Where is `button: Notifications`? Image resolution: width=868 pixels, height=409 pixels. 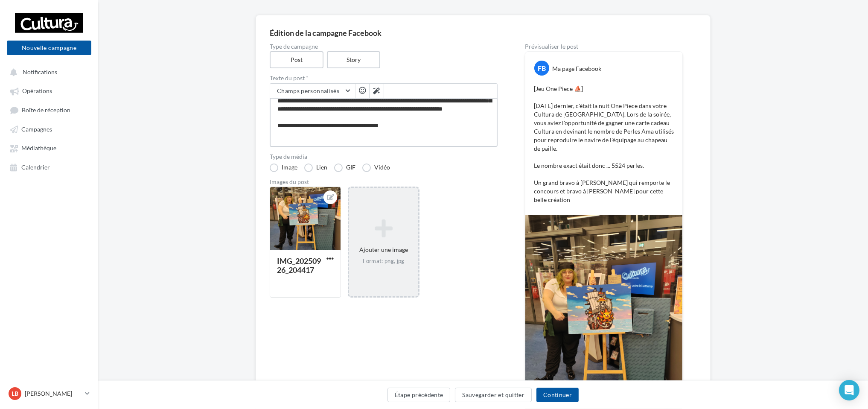
button: Notifications is located at coordinates (47, 71).